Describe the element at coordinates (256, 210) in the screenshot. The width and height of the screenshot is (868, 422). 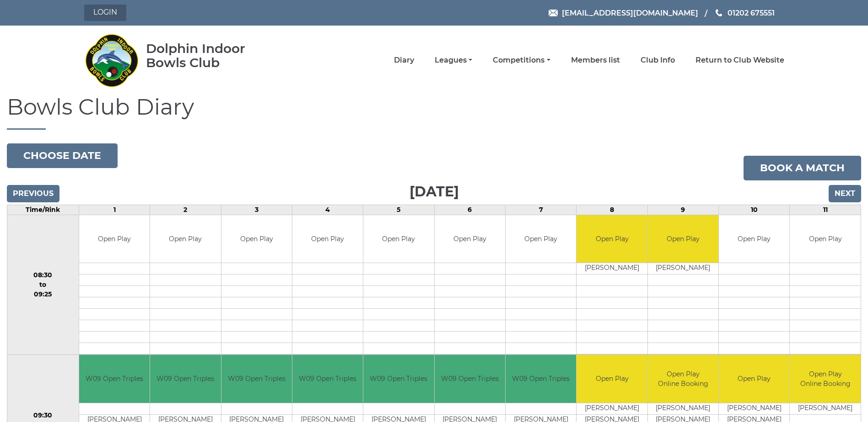
I see `td: 3` at that location.